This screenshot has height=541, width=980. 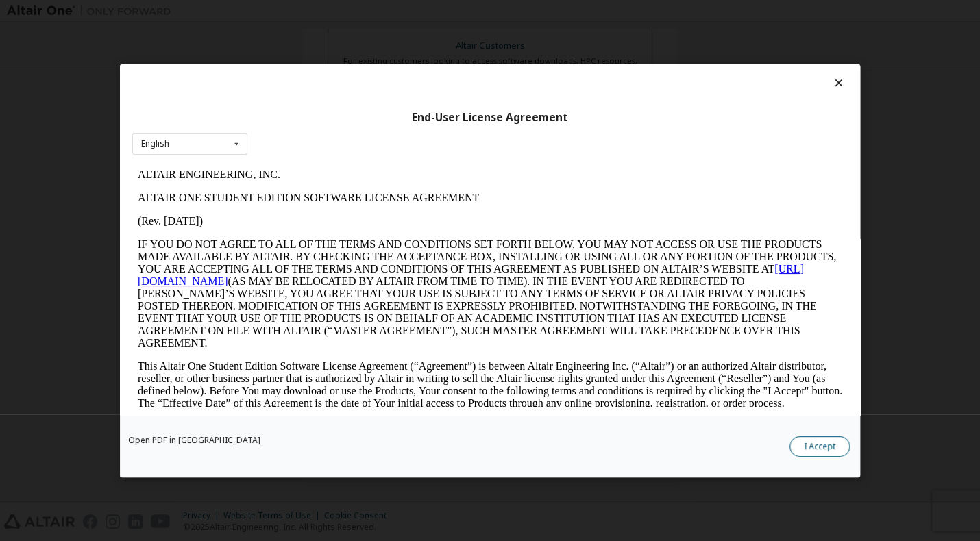 I want to click on p: IF YOU DO NOT AGREE TO ALL OF THE TERMS AND CONDITIONS SET FORTH BELOW, YOU MAY NOT ACCESS OR USE..., so click(x=358, y=131).